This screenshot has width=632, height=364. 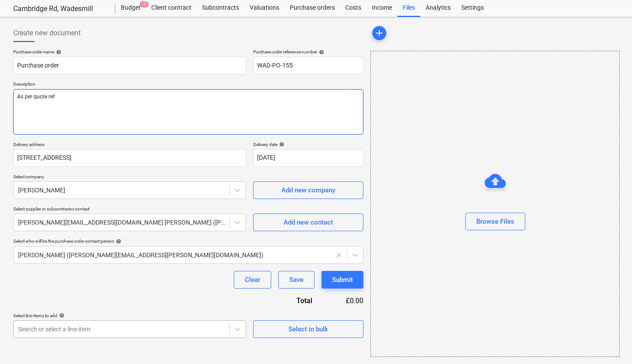 What do you see at coordinates (308, 158) in the screenshot?
I see `input: Delivery date not specified` at bounding box center [308, 158].